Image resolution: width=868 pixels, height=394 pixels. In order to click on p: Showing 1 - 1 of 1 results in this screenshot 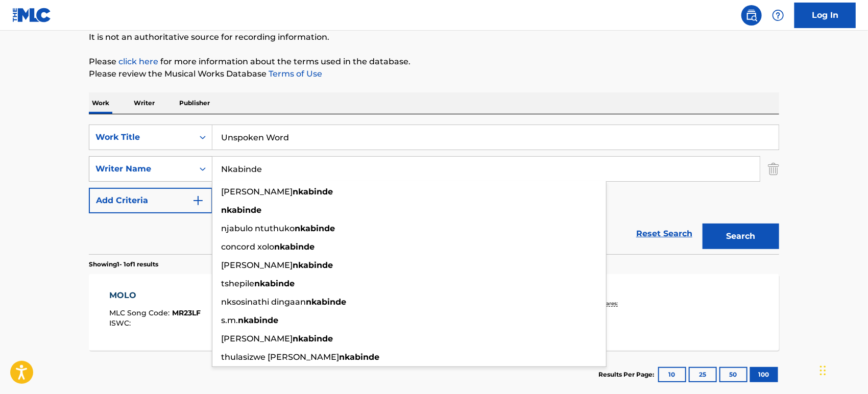, I will do `click(123, 264)`.